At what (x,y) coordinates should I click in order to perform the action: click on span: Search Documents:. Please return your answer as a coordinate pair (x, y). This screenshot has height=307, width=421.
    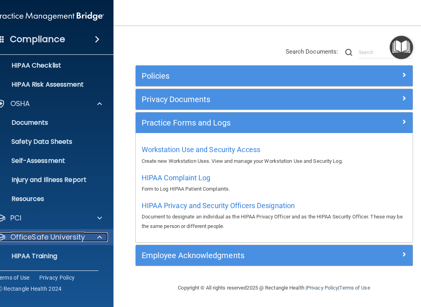
    Looking at the image, I should click on (312, 52).